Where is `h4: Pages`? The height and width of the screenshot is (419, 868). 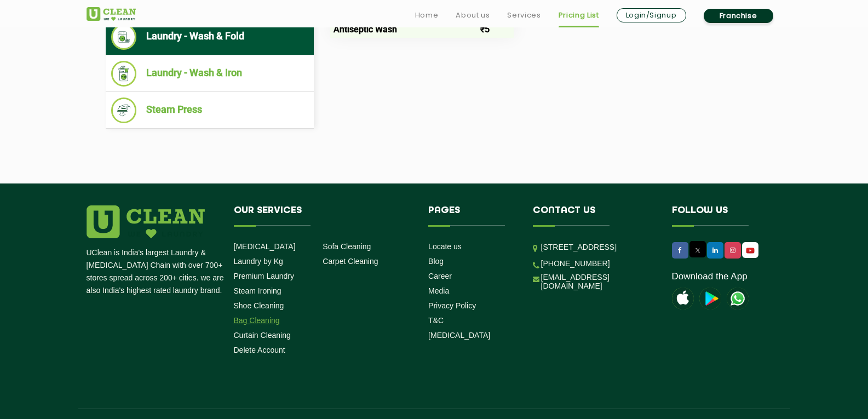
h4: Pages is located at coordinates (472, 216).